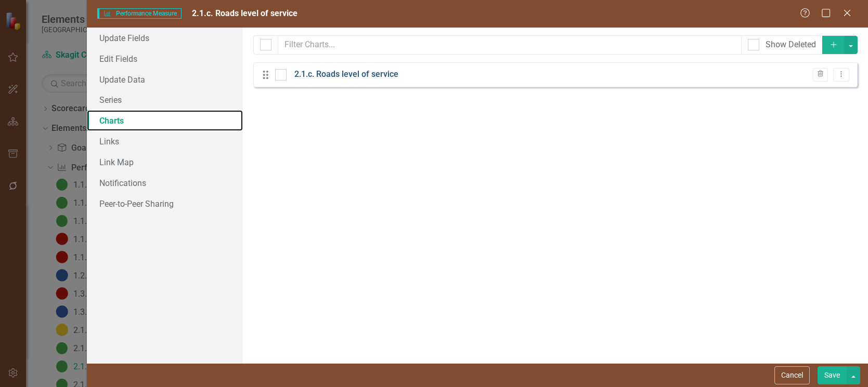 This screenshot has width=868, height=387. I want to click on a: Notifications, so click(165, 183).